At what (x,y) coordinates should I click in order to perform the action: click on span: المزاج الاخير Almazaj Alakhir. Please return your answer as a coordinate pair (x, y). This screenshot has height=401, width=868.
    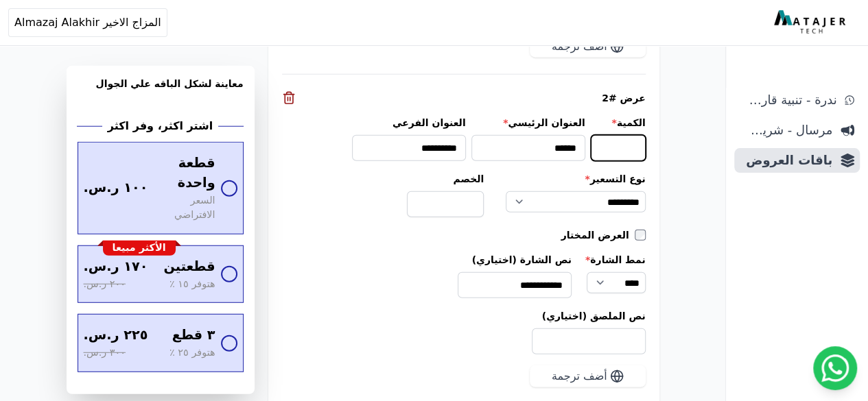
    Looking at the image, I should click on (88, 22).